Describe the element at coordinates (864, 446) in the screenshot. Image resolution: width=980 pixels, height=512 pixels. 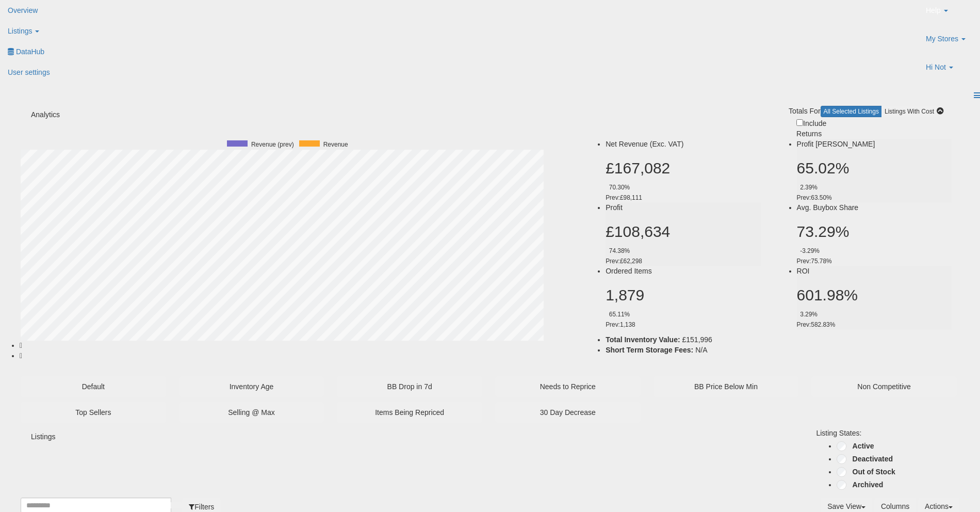
I see `label: Active` at that location.